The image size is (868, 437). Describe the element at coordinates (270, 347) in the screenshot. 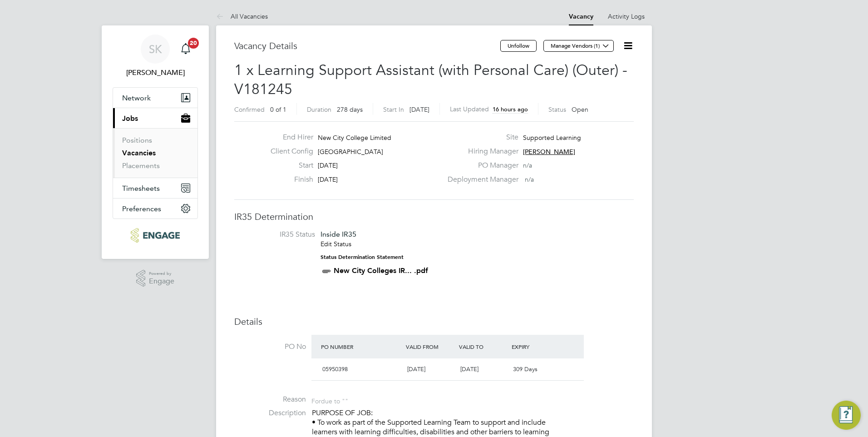

I see `label: PO No` at that location.